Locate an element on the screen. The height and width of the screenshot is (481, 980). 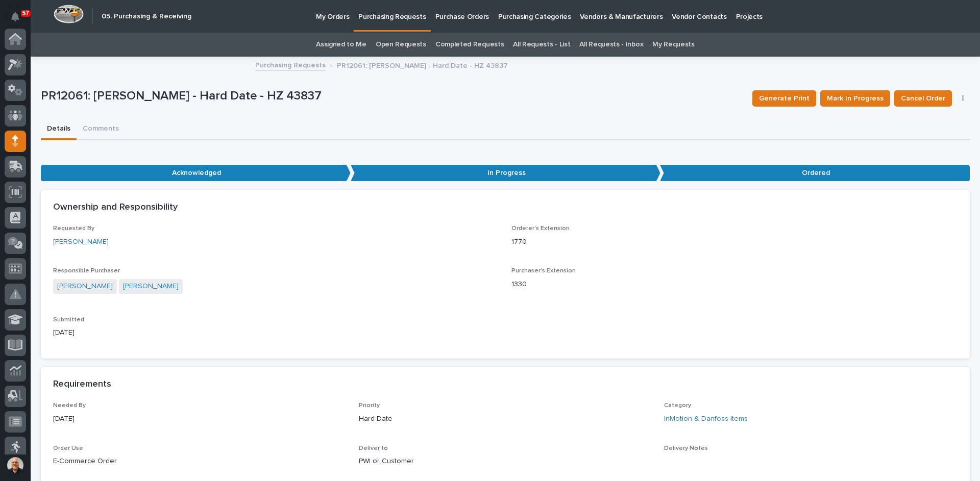
span: Delivery Notes is located at coordinates (686, 449).